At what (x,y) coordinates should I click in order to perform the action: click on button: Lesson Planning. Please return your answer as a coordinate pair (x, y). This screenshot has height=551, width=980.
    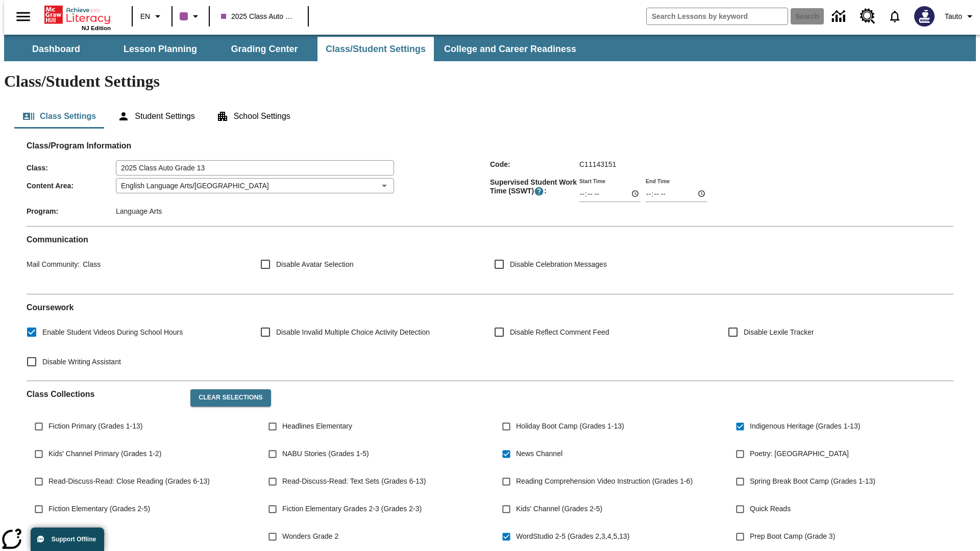
    Looking at the image, I should click on (160, 48).